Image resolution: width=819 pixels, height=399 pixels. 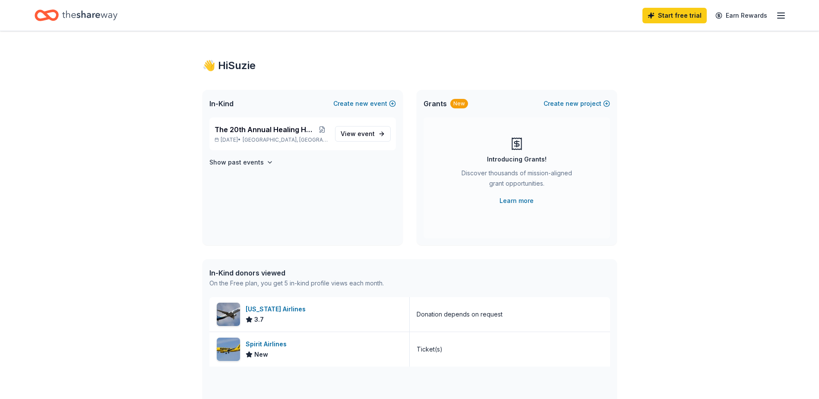 I want to click on span: In-Kind, so click(x=221, y=104).